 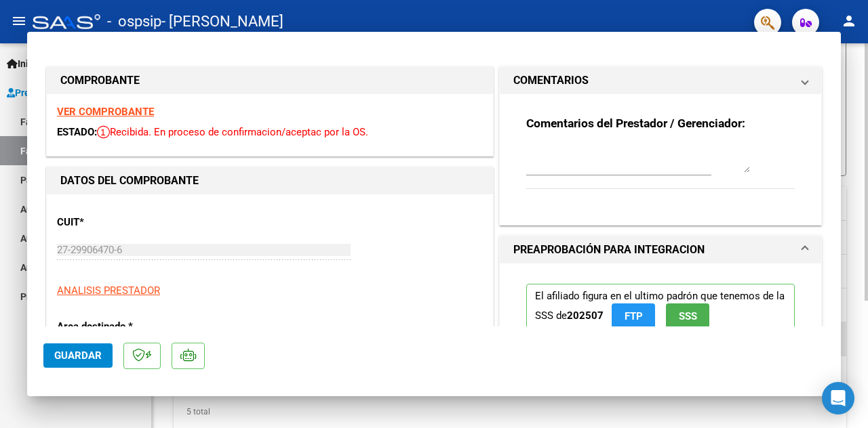 I want to click on span: ESTADO:, so click(x=77, y=132).